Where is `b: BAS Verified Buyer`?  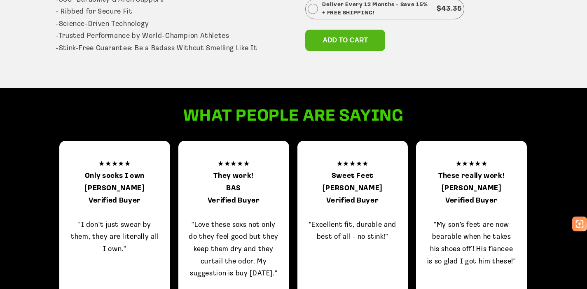
b: BAS Verified Buyer is located at coordinates (234, 194).